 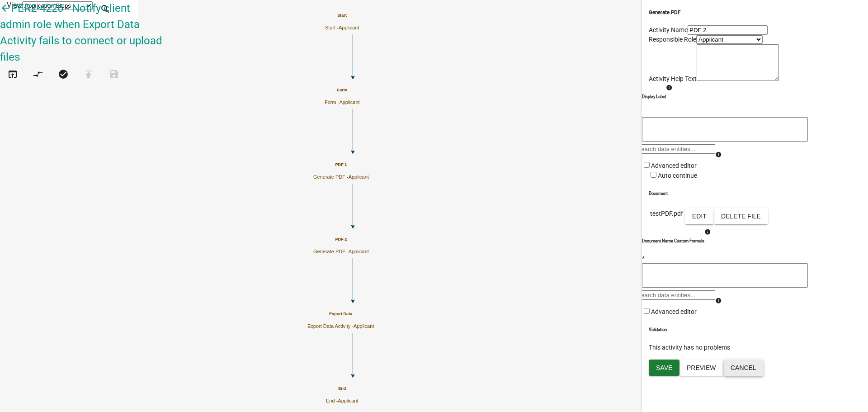 I want to click on i: open_in_browser, so click(x=13, y=75).